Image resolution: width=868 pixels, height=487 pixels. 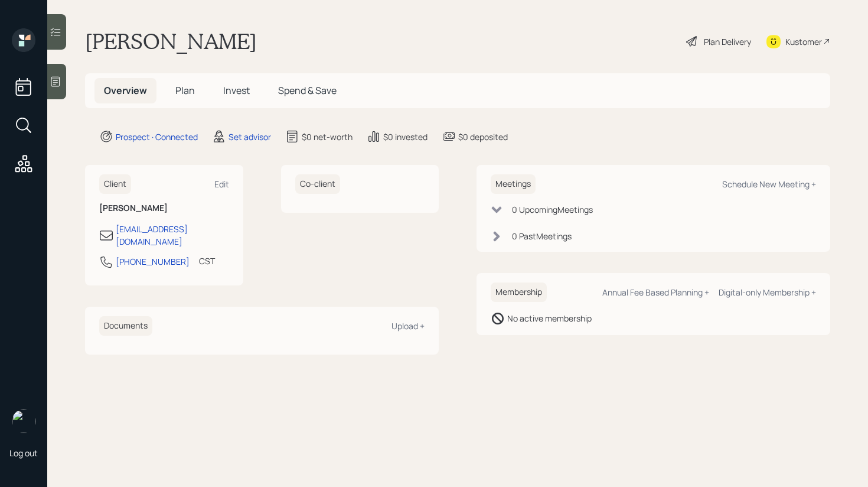 What do you see at coordinates (804, 41) in the screenshot?
I see `div: Kustomer` at bounding box center [804, 41].